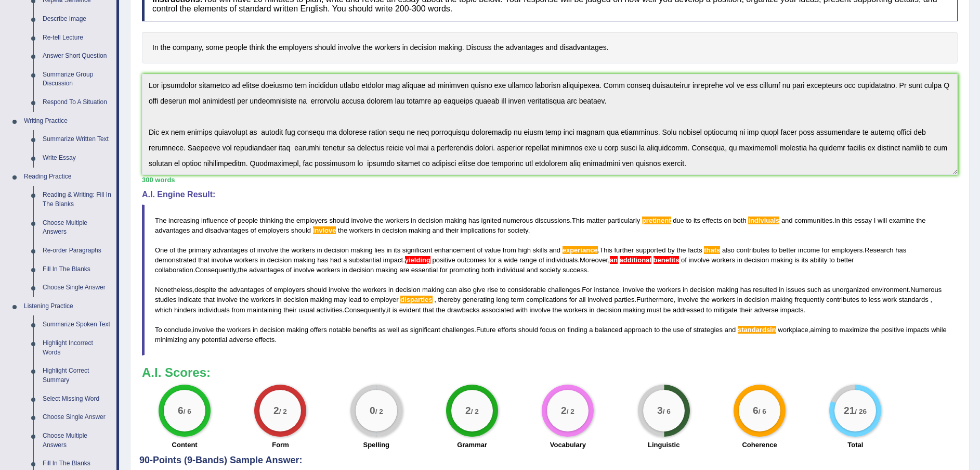  I want to click on a: Highlight Correct Summary, so click(77, 375).